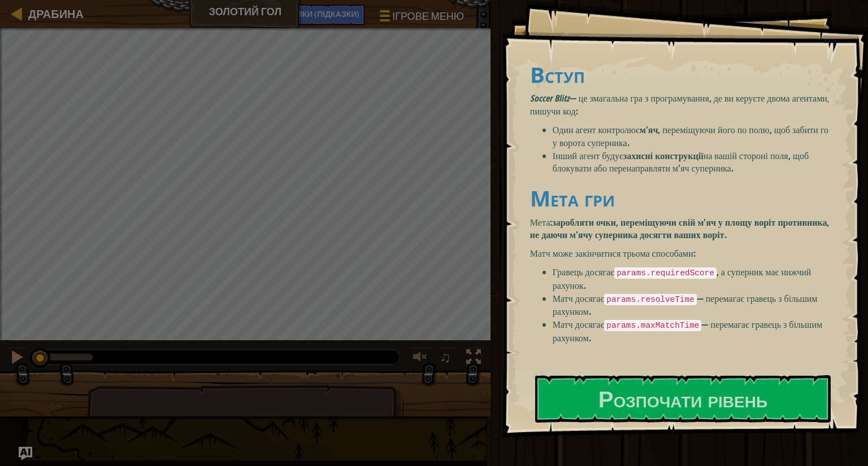 This screenshot has height=466, width=868. What do you see at coordinates (420, 17) in the screenshot?
I see `button: Ігрове меню` at bounding box center [420, 17].